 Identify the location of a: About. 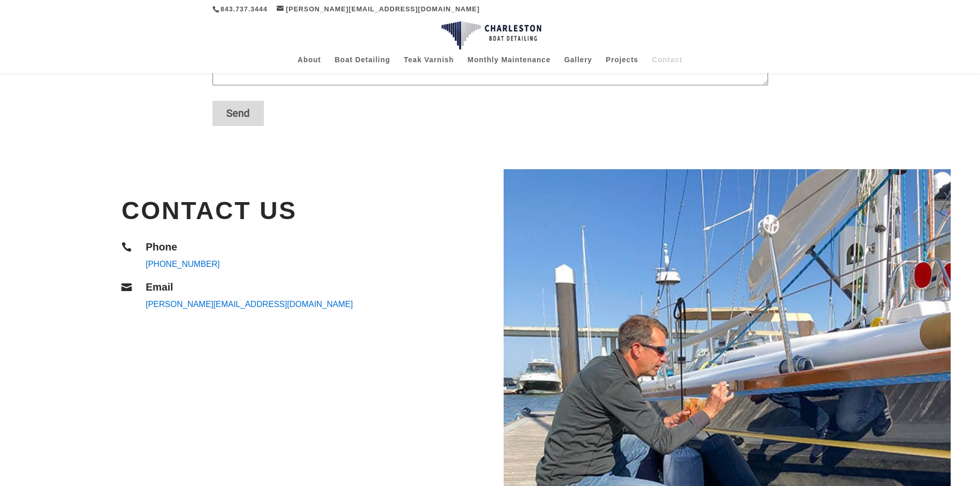
(309, 64).